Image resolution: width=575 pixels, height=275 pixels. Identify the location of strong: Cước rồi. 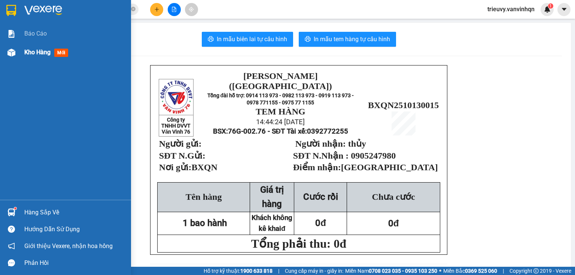
(320, 197).